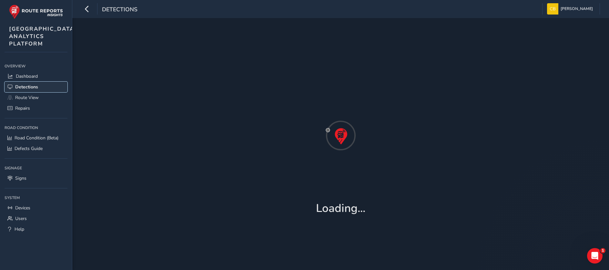 Image resolution: width=609 pixels, height=270 pixels. I want to click on div: Signage, so click(36, 168).